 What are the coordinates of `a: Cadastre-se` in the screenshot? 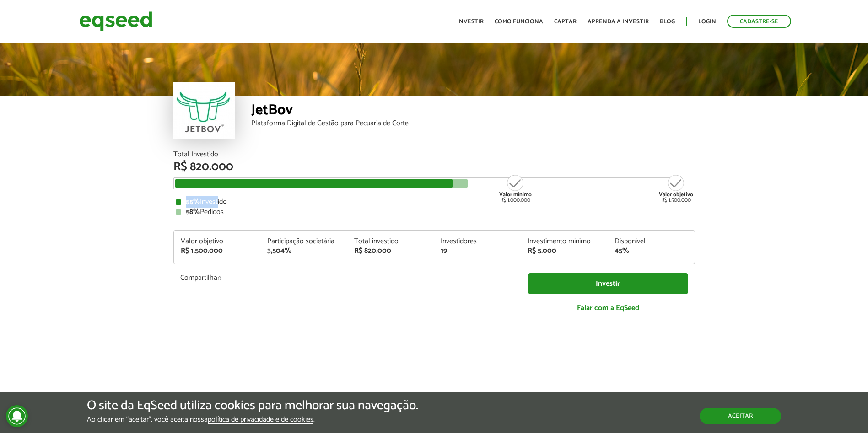 It's located at (759, 21).